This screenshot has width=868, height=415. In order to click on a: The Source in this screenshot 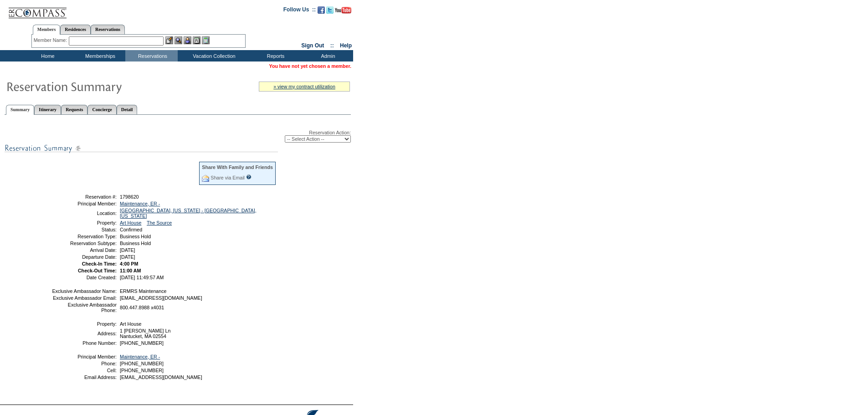, I will do `click(159, 223)`.